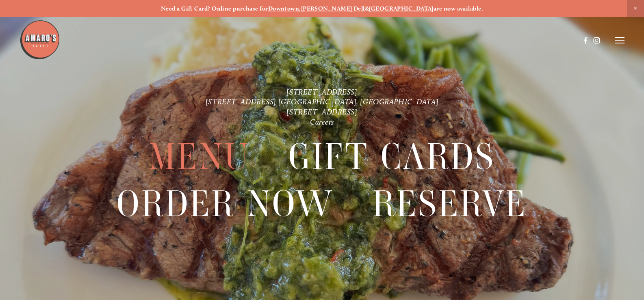 The height and width of the screenshot is (300, 644). What do you see at coordinates (225, 204) in the screenshot?
I see `span: Order Now` at bounding box center [225, 204].